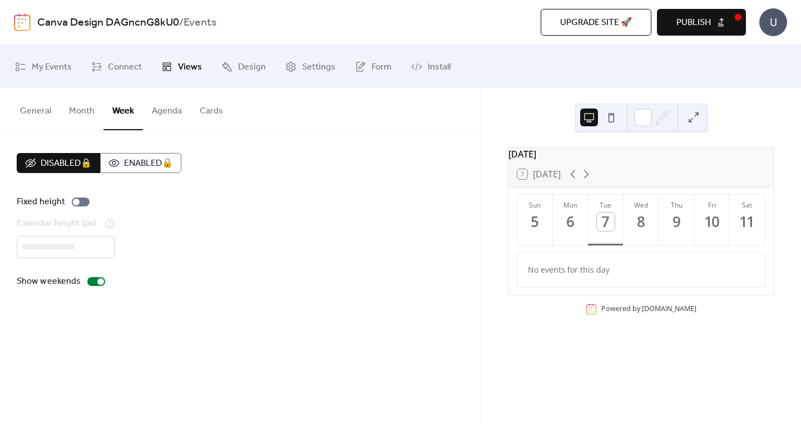  I want to click on a: Connect, so click(116, 66).